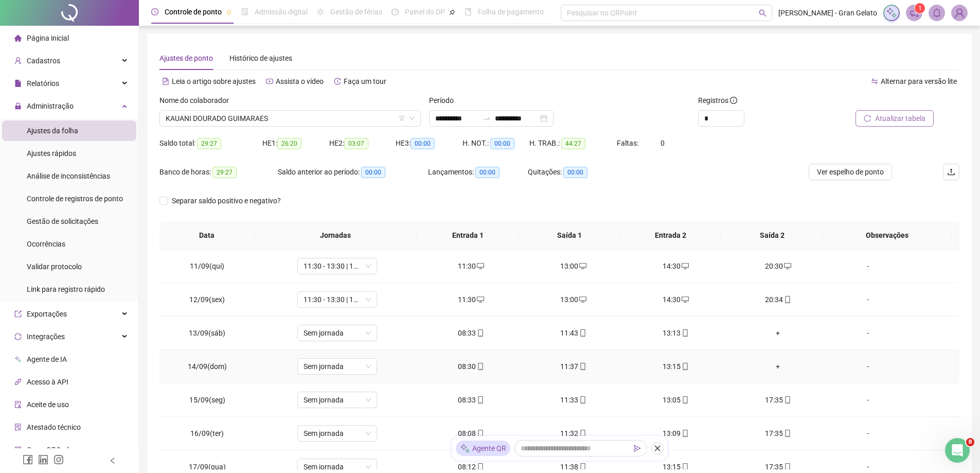 The height and width of the screenshot is (473, 980). What do you see at coordinates (920, 8) in the screenshot?
I see `span: 1` at bounding box center [920, 8].